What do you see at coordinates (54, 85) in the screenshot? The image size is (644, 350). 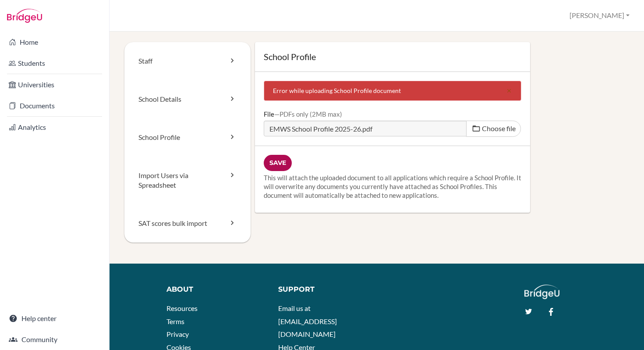 I see `a: Universities` at bounding box center [54, 85].